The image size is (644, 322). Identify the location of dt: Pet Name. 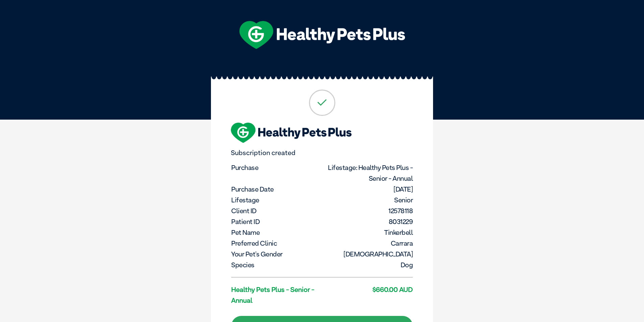
(276, 232).